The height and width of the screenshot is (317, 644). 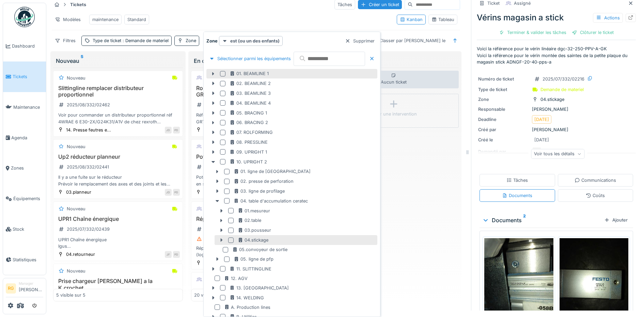 I want to click on li: RG, so click(x=11, y=289).